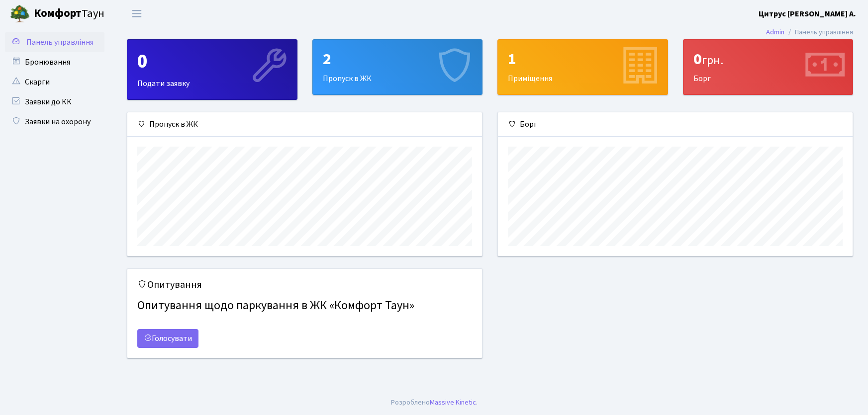  I want to click on li: Панель управління, so click(819, 33).